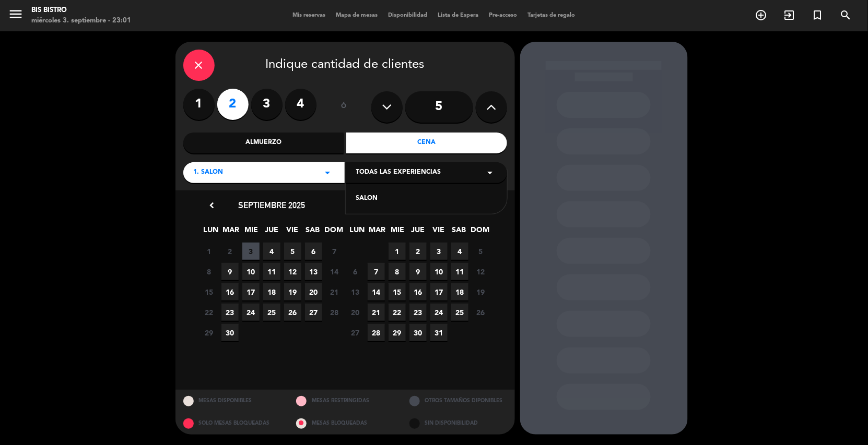  I want to click on i: chevron_left, so click(212, 205).